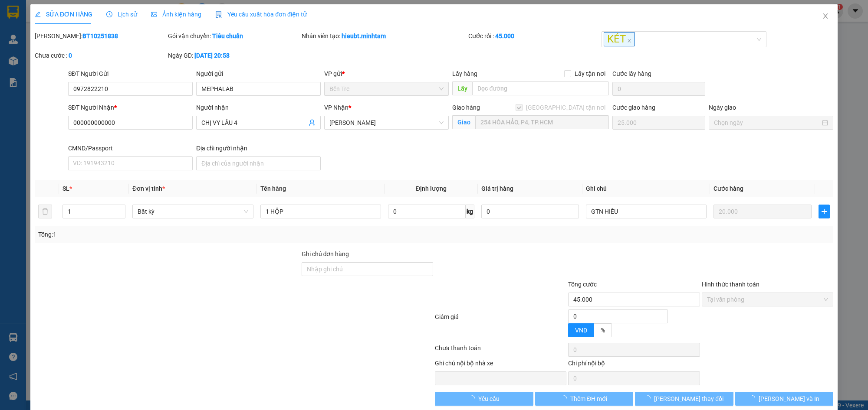 The image size is (868, 410). I want to click on span: Hồ Chí Minh, so click(386, 123).